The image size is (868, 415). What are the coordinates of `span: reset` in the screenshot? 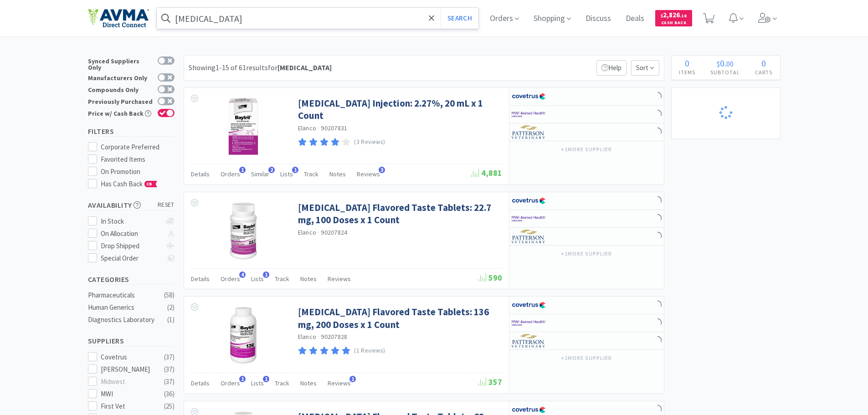 It's located at (166, 205).